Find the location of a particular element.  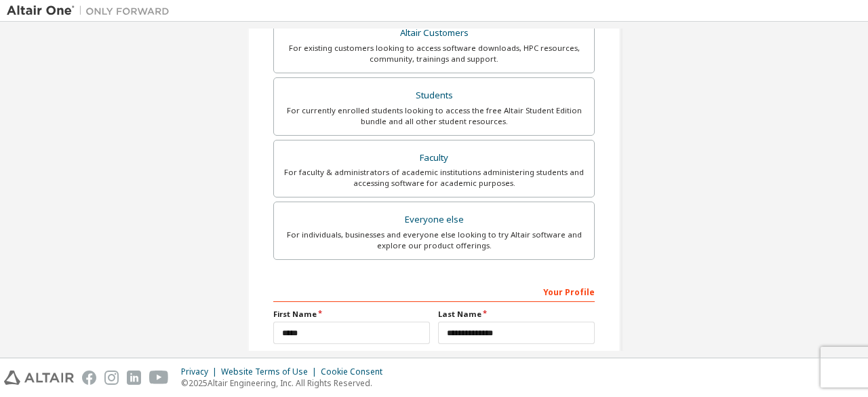

img: youtube.svg is located at coordinates (159, 378).